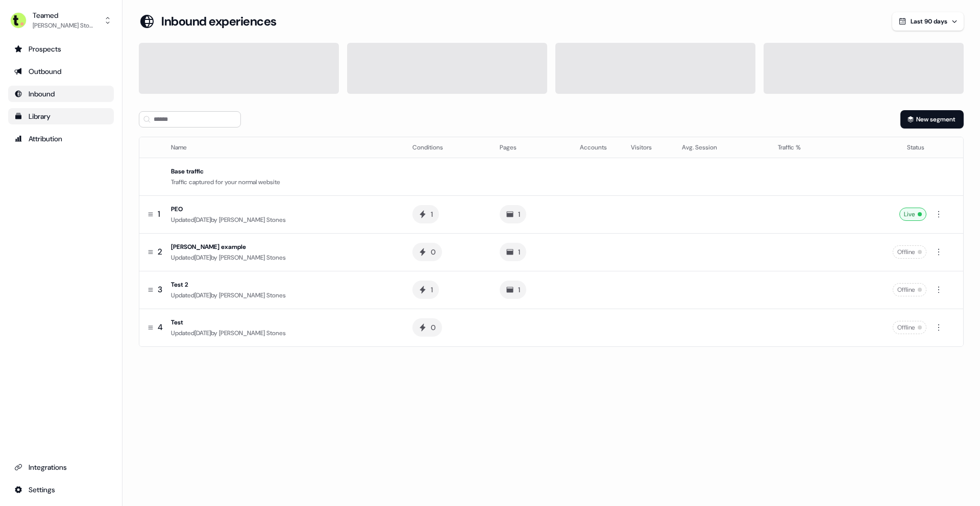 The width and height of the screenshot is (980, 506). Describe the element at coordinates (61, 116) in the screenshot. I see `a: Go to templates` at that location.